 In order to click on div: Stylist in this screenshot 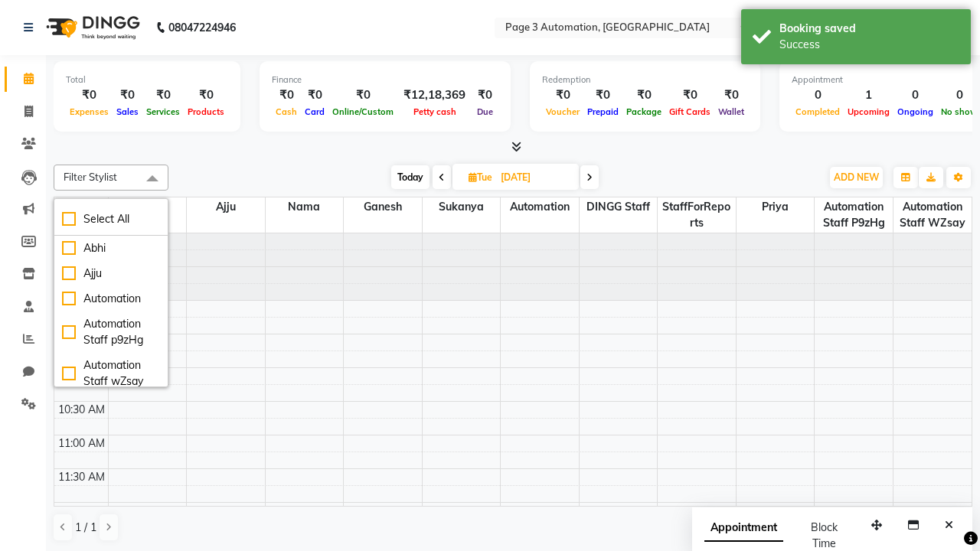, I will do `click(81, 205)`.